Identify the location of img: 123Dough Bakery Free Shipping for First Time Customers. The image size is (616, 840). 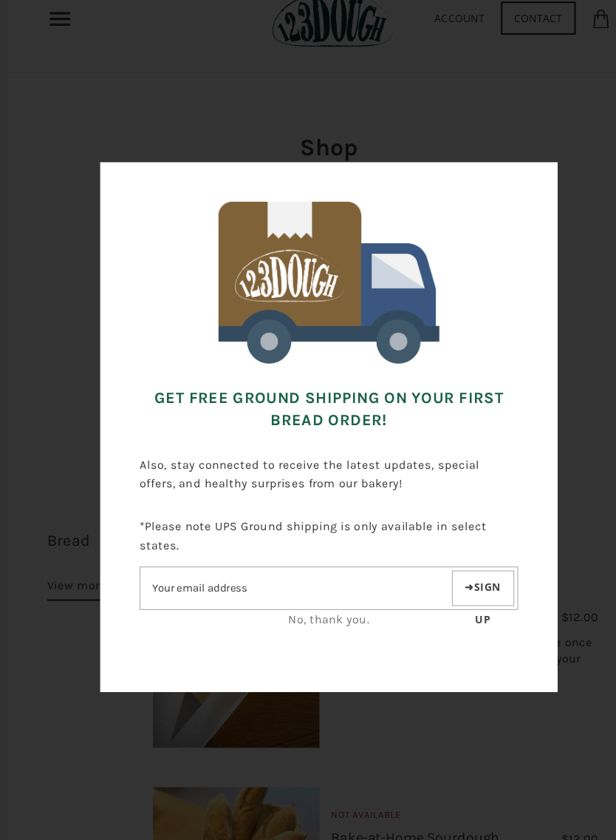
(308, 284).